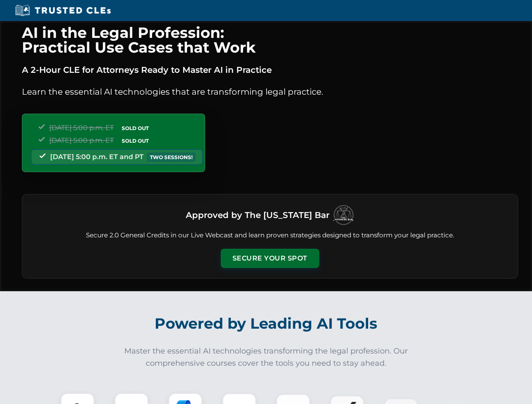 This screenshot has width=532, height=404. What do you see at coordinates (343, 215) in the screenshot?
I see `img: Logo` at bounding box center [343, 215].